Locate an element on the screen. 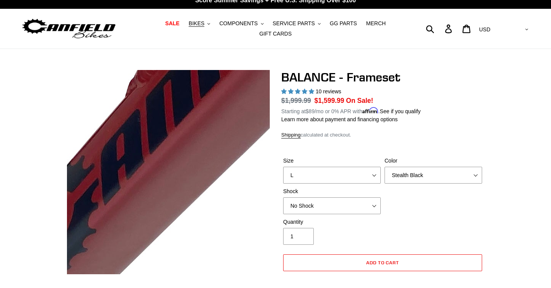 The width and height of the screenshot is (551, 288). span: BIKES is located at coordinates (196, 23).